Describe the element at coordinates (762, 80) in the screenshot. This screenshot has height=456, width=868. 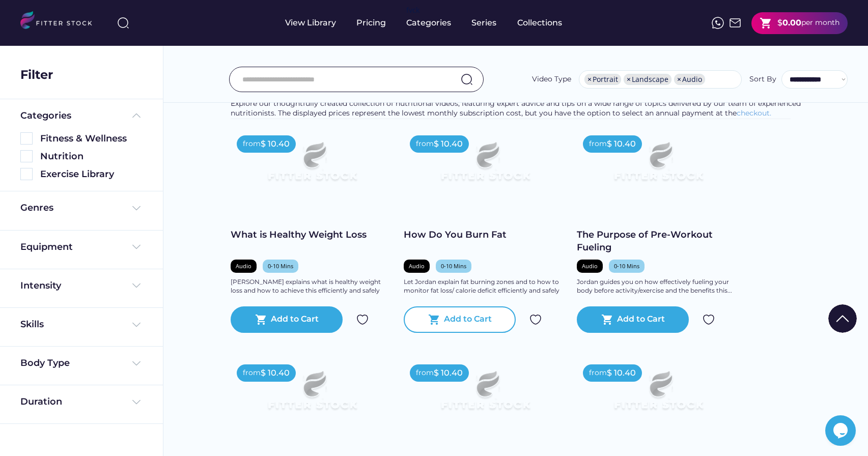
I see `div: Sort By` at that location.